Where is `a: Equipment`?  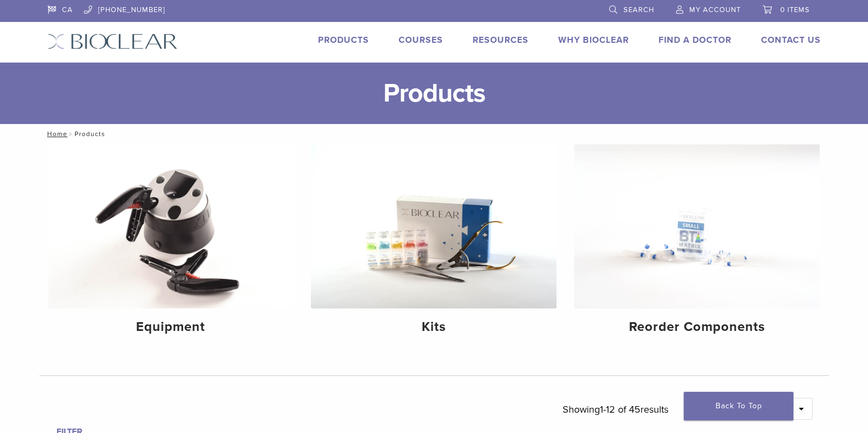
a: Equipment is located at coordinates (171, 244).